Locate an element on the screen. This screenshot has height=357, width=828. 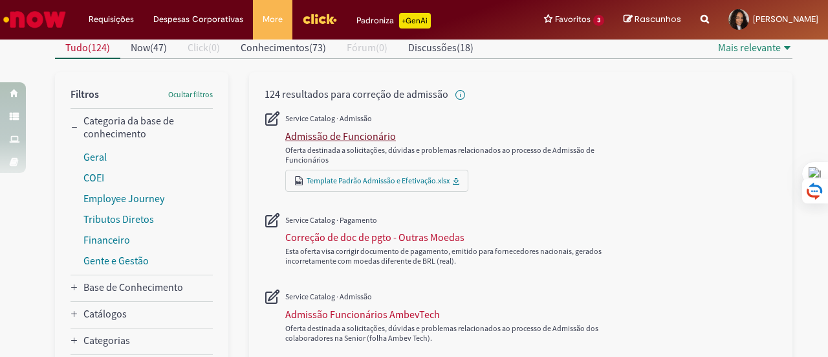
span: Despesas Corporativas is located at coordinates (198, 19).